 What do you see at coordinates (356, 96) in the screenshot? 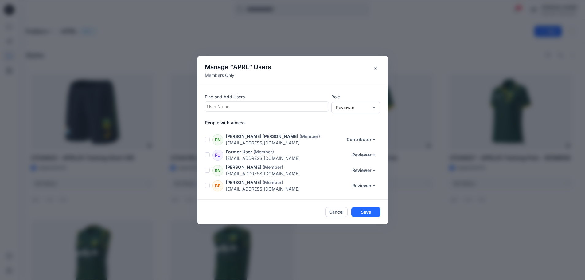
I see `p: Role` at bounding box center [356, 96].